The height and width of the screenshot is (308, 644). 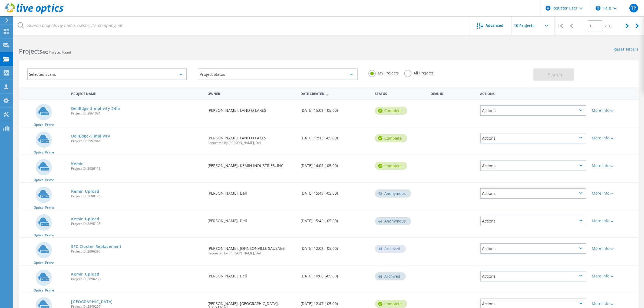 I want to click on div: Project Name, so click(x=136, y=93).